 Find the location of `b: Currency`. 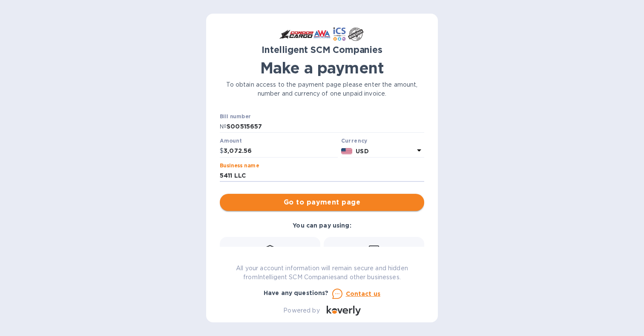

b: Currency is located at coordinates (354, 140).